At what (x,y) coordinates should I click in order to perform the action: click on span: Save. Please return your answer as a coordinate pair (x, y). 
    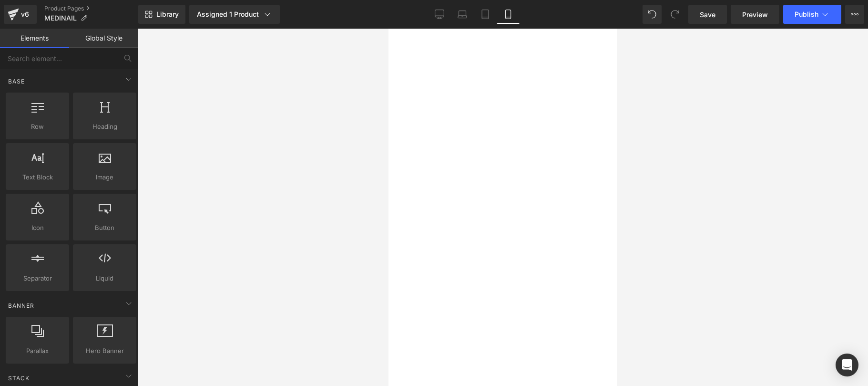
    Looking at the image, I should click on (707, 14).